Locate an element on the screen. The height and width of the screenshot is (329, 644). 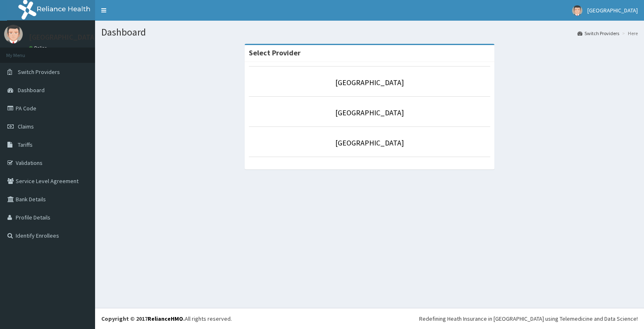
a: Switch Providers is located at coordinates (598, 33).